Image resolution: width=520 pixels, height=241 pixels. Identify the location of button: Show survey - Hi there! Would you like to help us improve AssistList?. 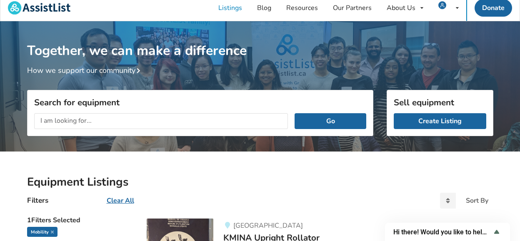
(447, 232).